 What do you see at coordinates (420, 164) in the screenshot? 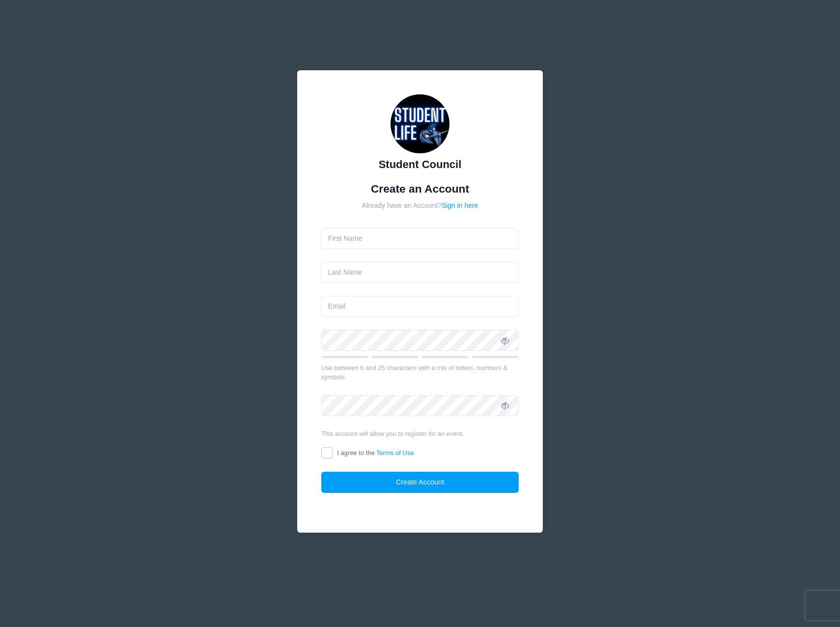
I see `div: Student Council` at bounding box center [420, 164].